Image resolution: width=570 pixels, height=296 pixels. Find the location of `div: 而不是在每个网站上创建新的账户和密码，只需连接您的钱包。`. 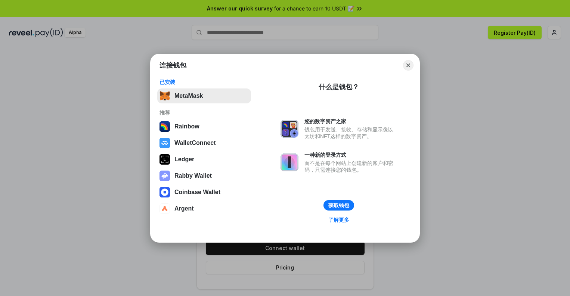

div: 而不是在每个网站上创建新的账户和密码，只需连接您的钱包。 is located at coordinates (351, 167).